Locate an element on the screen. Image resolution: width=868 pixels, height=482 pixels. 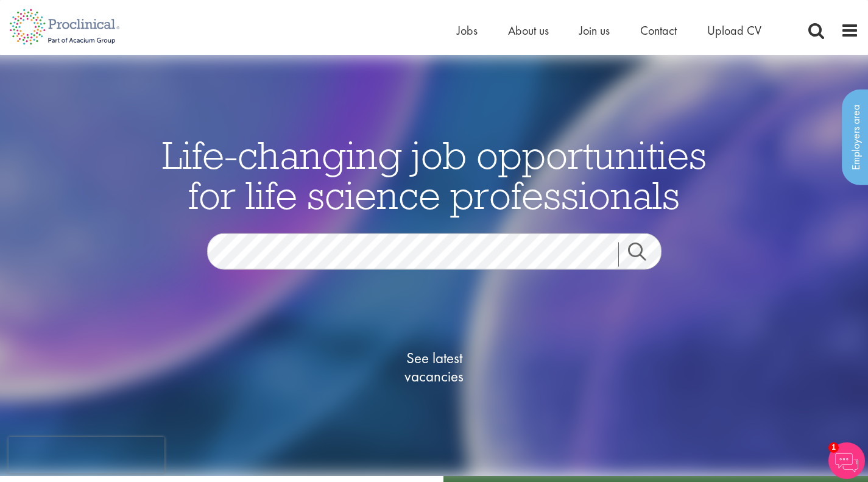
span: Contact is located at coordinates (658, 31).